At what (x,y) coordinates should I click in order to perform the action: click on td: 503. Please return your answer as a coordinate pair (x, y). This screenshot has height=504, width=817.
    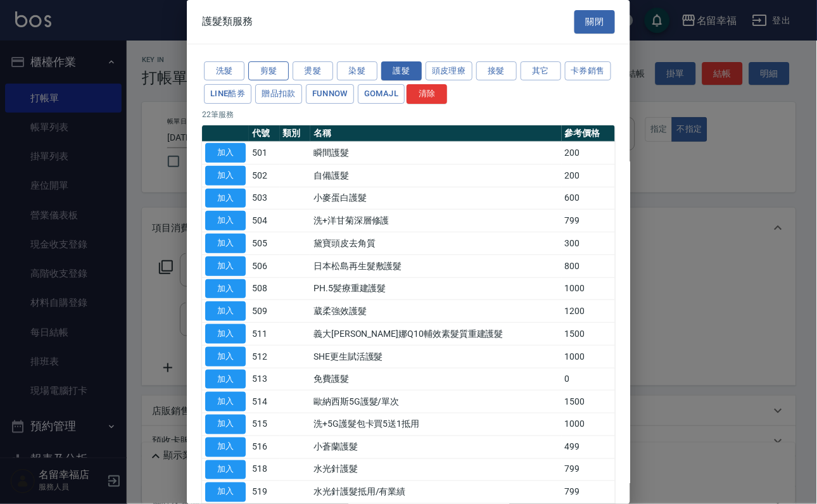
    Looking at the image, I should click on (264, 198).